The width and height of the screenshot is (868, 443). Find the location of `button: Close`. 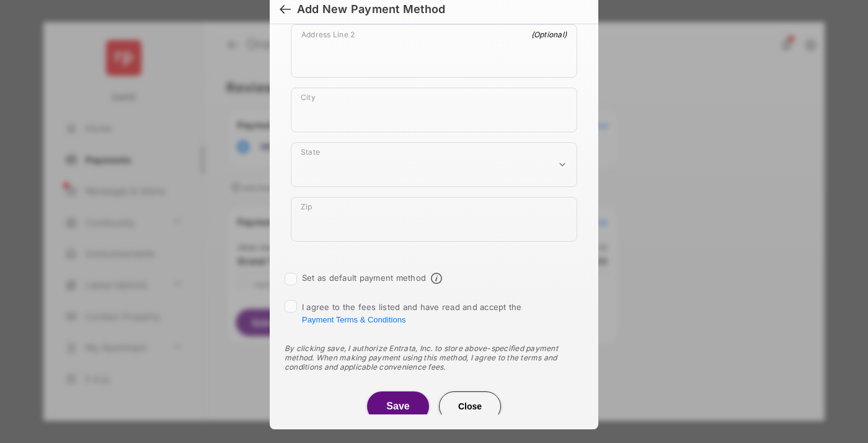

button: Close is located at coordinates (470, 406).